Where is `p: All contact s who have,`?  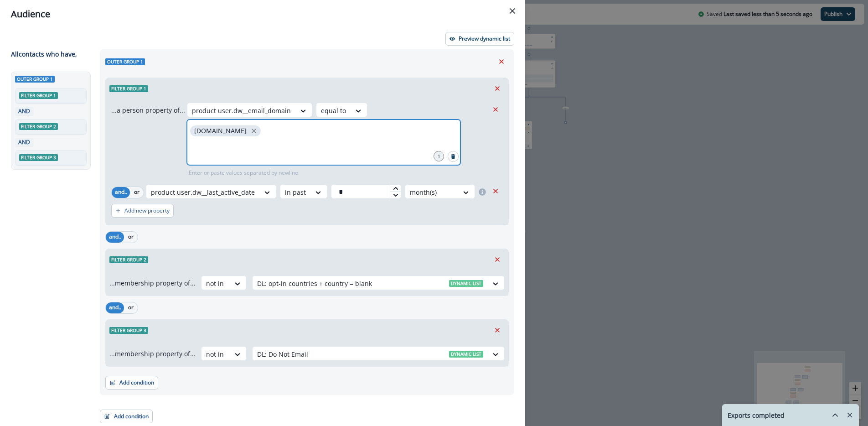
p: All contact s who have, is located at coordinates (44, 54).